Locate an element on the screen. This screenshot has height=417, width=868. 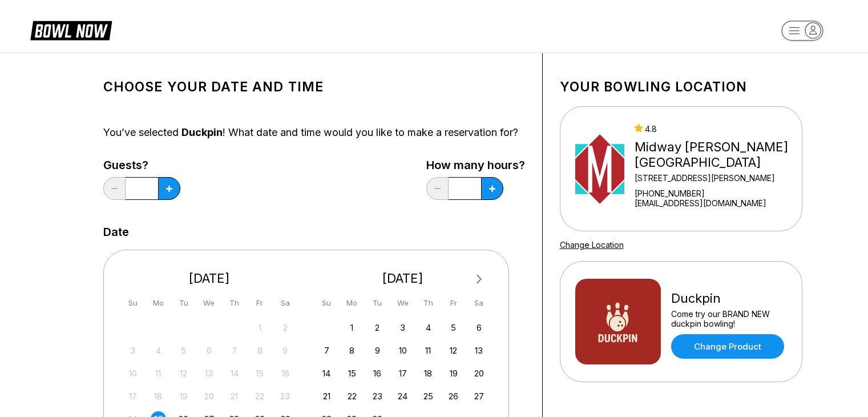
div: Not available Sunday, August 10th, 2025 is located at coordinates (133, 373).